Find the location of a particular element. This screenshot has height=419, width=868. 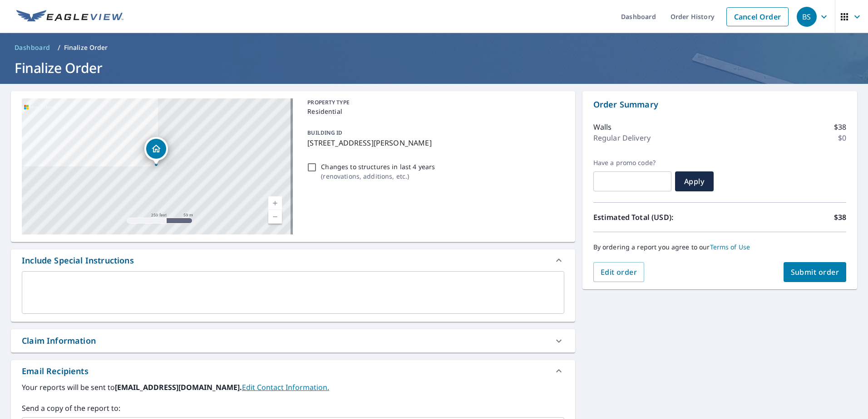

label: Have a promo code? is located at coordinates (633, 163).